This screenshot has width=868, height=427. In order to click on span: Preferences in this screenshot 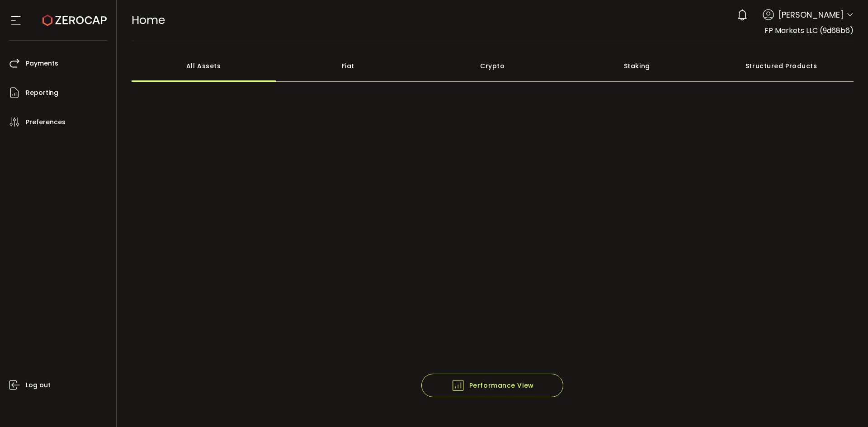, I will do `click(46, 122)`.